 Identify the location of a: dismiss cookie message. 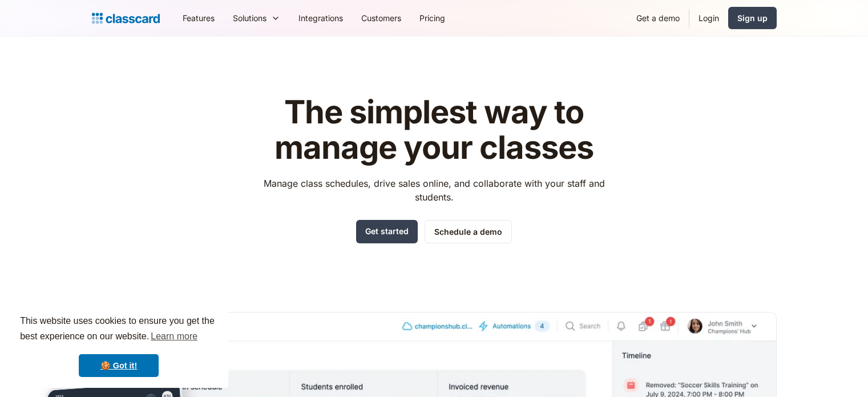
(119, 366).